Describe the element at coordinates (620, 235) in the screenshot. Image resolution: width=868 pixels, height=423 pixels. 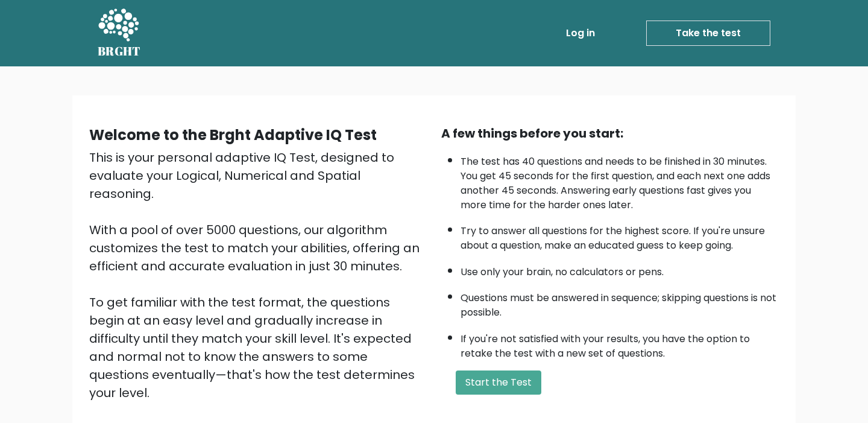
I see `li: Try to answer all questions for the highest score. If you're unsure about a question, make an edu...` at that location.